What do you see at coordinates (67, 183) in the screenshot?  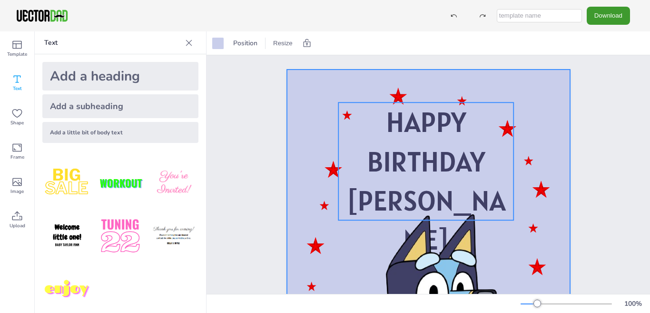 I see `img: style1.png` at bounding box center [67, 183].